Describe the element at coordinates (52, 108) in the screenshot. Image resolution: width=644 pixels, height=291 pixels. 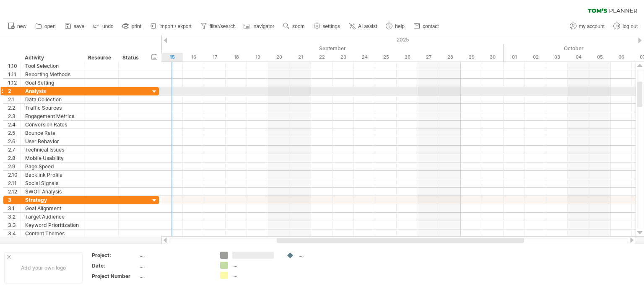
I see `div: Traffic Sources` at that location.